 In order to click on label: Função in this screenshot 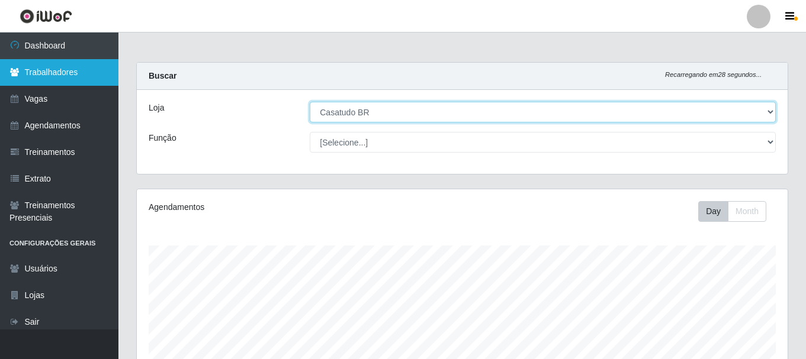, I will do `click(162, 138)`.